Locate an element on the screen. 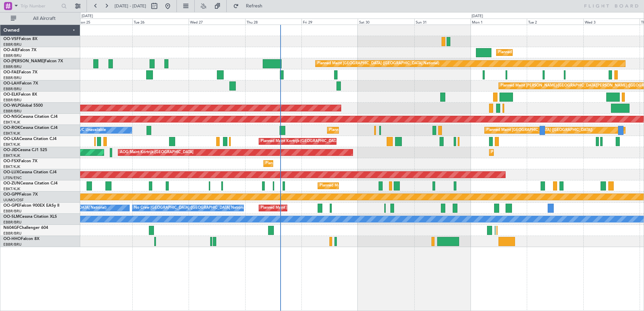  div: A/C Unavailable is located at coordinates (92, 130).